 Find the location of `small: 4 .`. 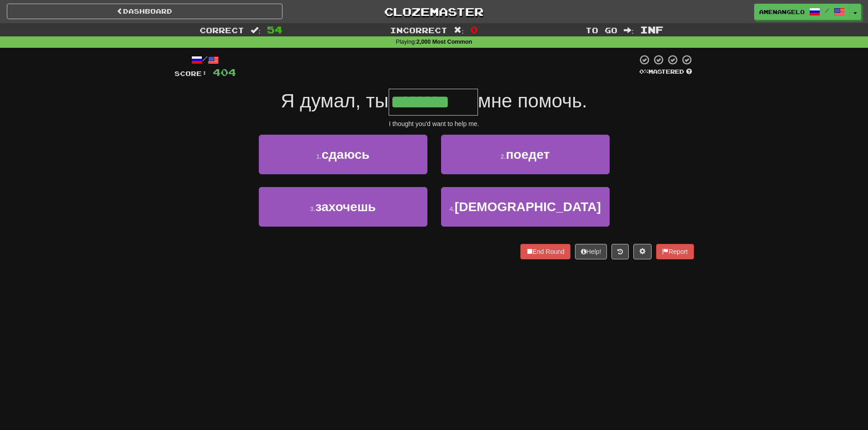

small: 4 . is located at coordinates (452, 209).